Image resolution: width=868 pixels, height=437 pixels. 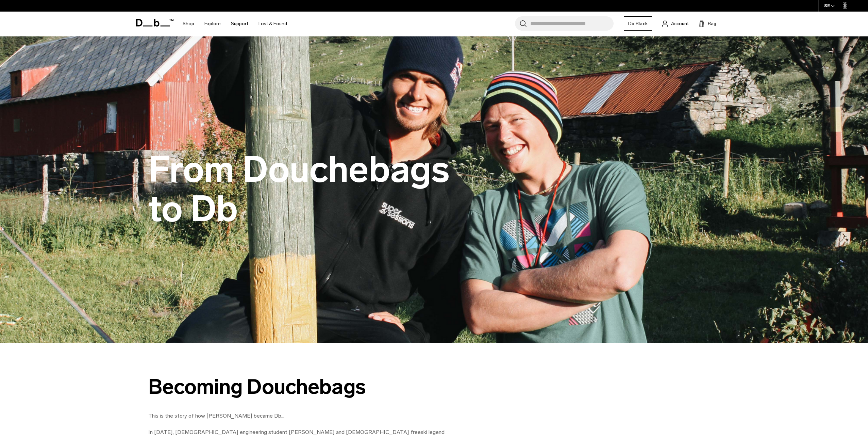 I want to click on a: Lost & Found, so click(x=273, y=24).